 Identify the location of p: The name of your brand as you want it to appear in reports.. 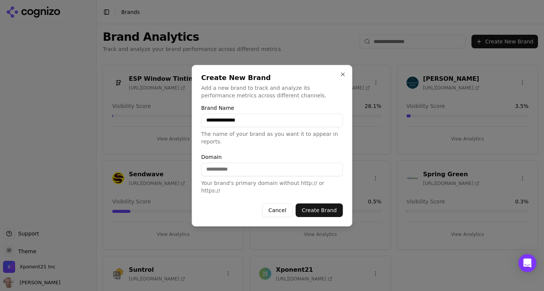
(272, 138).